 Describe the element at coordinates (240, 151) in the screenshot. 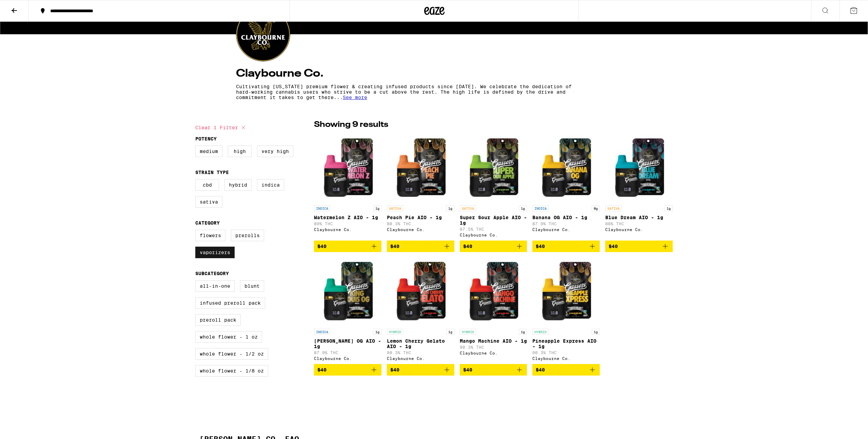

I see `label: High` at that location.